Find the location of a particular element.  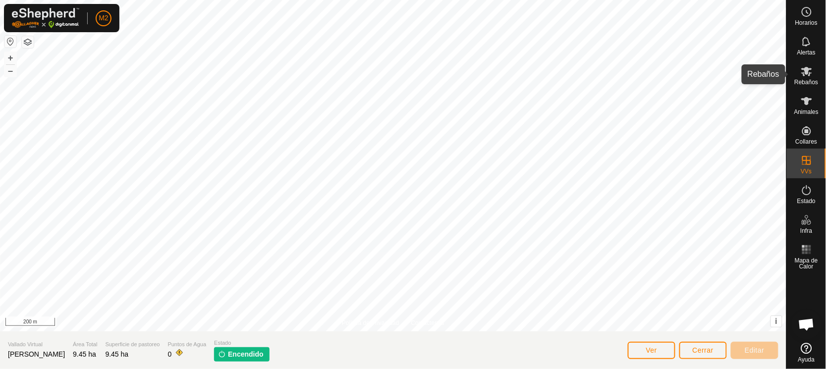

a: Política de Privacidad is located at coordinates (370, 323).